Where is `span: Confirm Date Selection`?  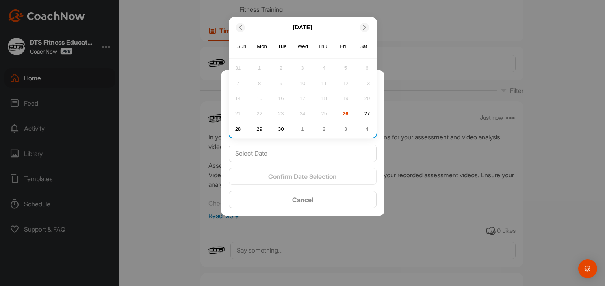 span: Confirm Date Selection is located at coordinates (303, 176).